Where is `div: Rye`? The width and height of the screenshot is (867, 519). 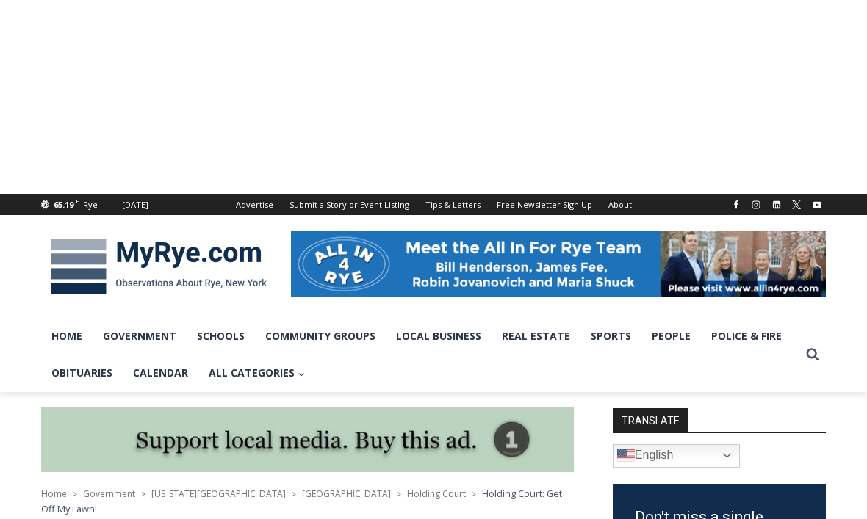
div: Rye is located at coordinates (90, 205).